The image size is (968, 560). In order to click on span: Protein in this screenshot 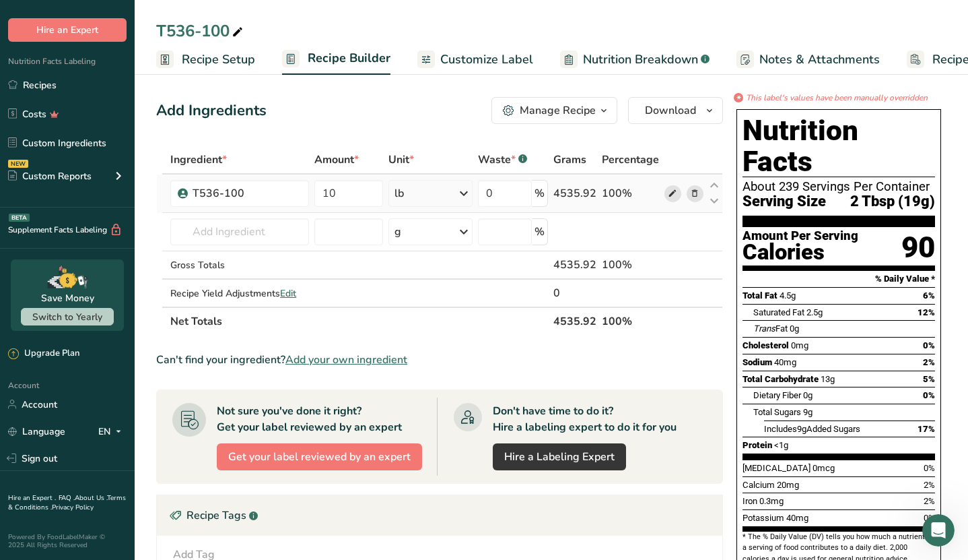, I will do `click(758, 445)`.